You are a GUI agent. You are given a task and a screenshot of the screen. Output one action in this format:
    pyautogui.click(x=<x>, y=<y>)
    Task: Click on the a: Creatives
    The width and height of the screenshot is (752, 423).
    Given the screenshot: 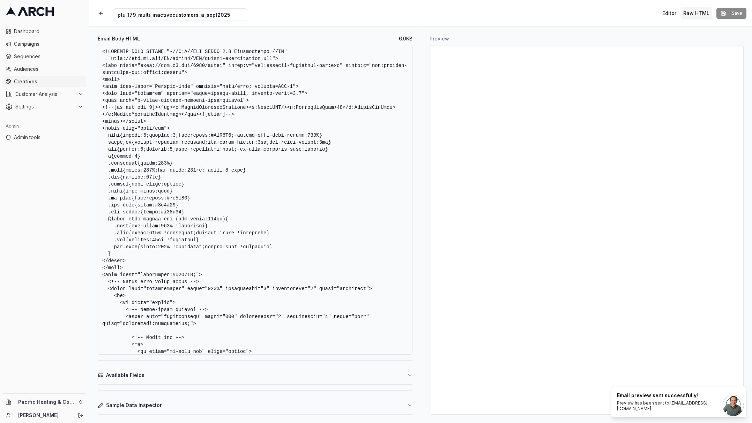 What is the action you would take?
    pyautogui.click(x=44, y=82)
    